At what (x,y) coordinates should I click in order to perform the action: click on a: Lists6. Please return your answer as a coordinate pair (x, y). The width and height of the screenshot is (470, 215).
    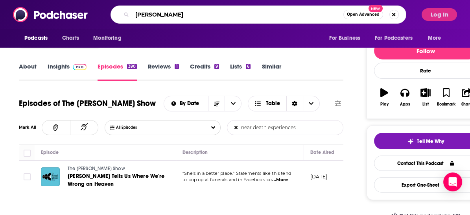
    Looking at the image, I should click on (240, 72).